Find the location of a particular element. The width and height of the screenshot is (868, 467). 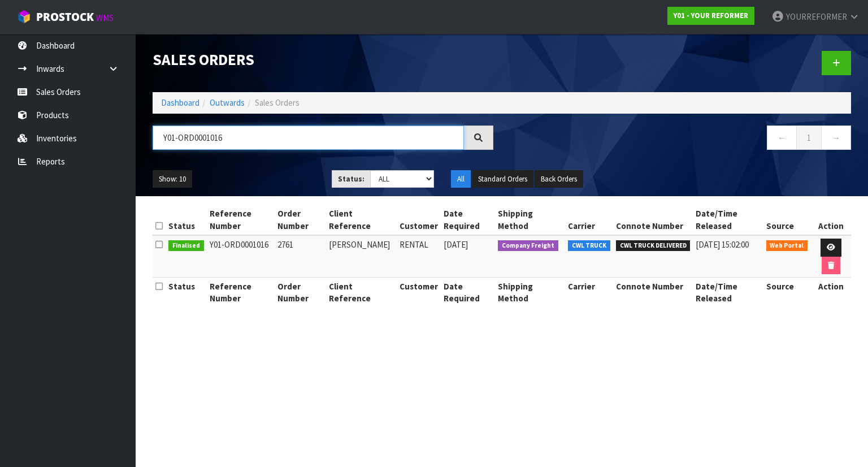

span: CWL TRUCK DELIVERED is located at coordinates (653, 246).